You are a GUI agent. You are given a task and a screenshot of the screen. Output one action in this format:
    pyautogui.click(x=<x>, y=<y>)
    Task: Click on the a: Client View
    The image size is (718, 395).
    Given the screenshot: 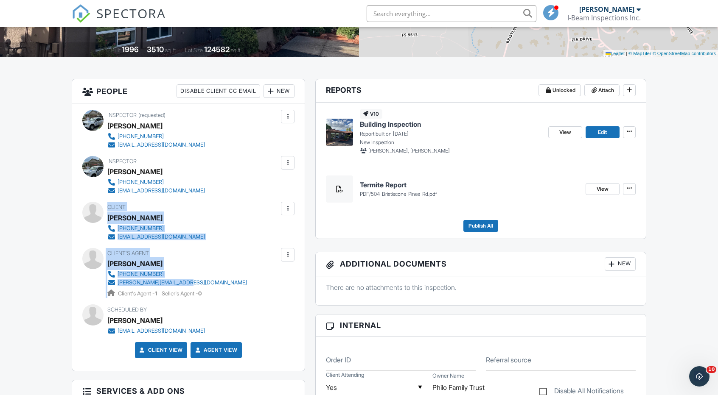 What is the action you would take?
    pyautogui.click(x=160, y=350)
    